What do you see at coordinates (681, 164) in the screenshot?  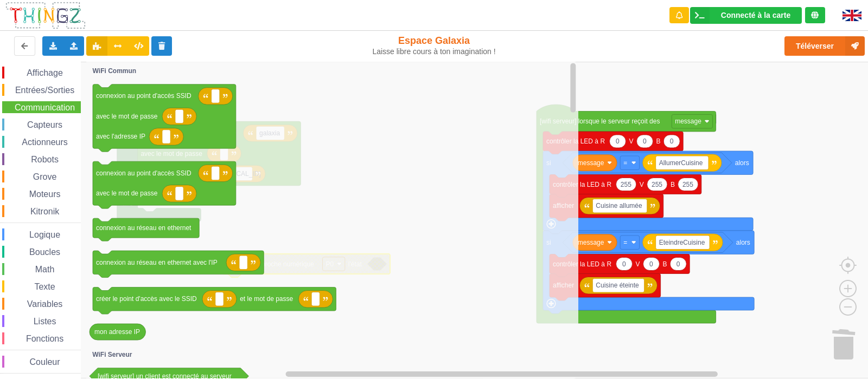 I see `text: AllumerCuisine` at bounding box center [681, 164].